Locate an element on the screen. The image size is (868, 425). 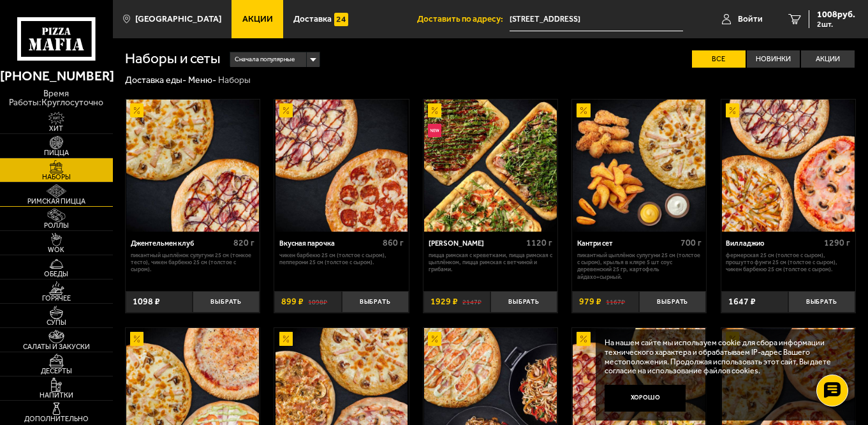
div: Наборы is located at coordinates (234, 81).